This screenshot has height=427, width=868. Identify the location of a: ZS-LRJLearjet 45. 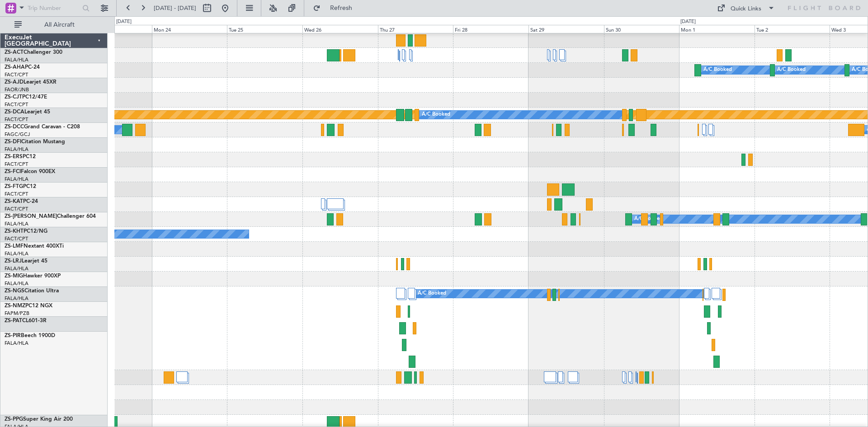
(26, 261).